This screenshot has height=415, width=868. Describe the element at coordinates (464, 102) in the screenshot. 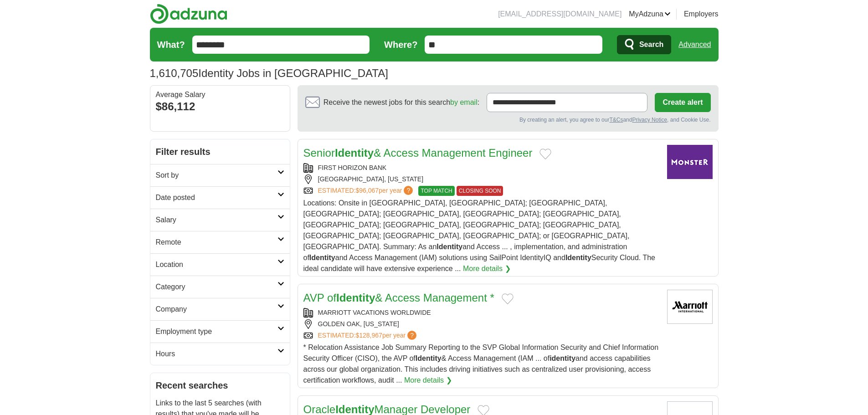

I see `a: by email` at that location.